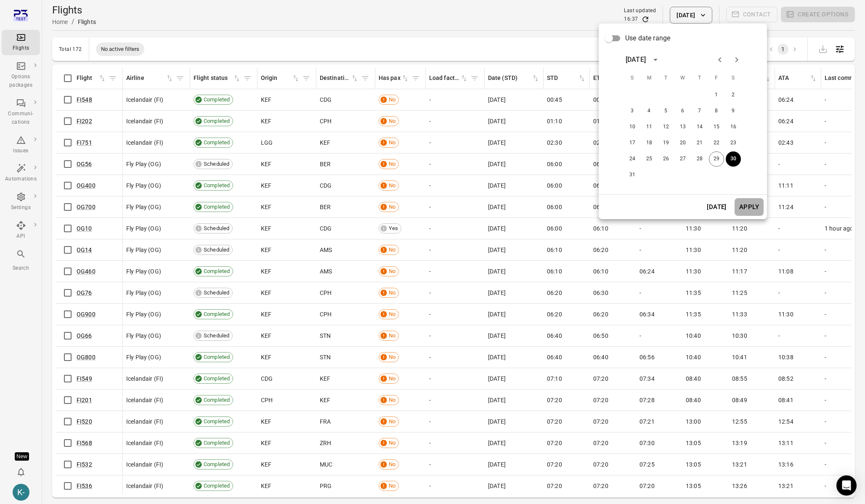  I want to click on button: 28, so click(700, 159).